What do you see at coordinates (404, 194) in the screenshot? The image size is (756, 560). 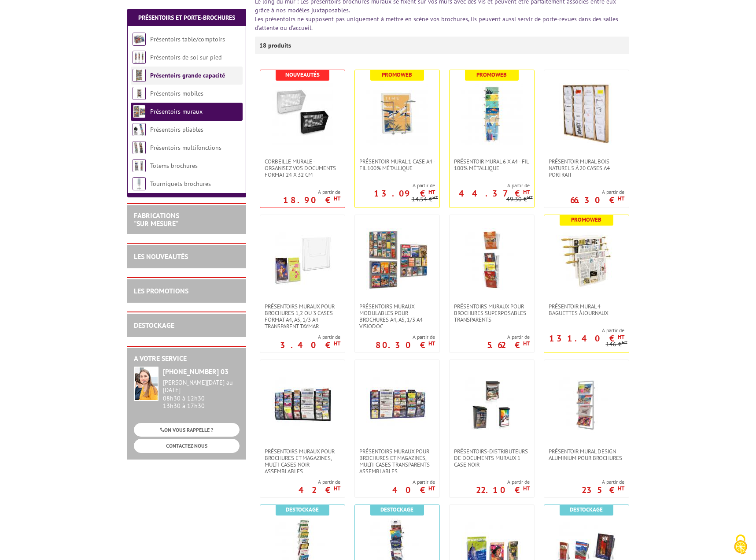 I see `p: 13.09 €` at bounding box center [404, 194].